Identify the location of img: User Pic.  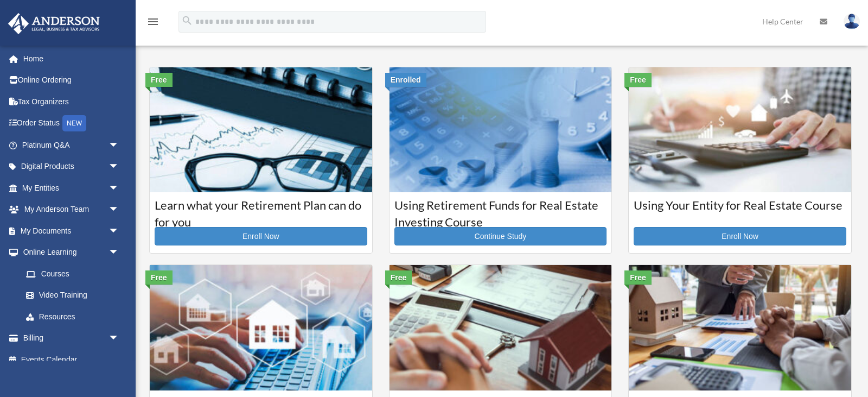
(851, 21).